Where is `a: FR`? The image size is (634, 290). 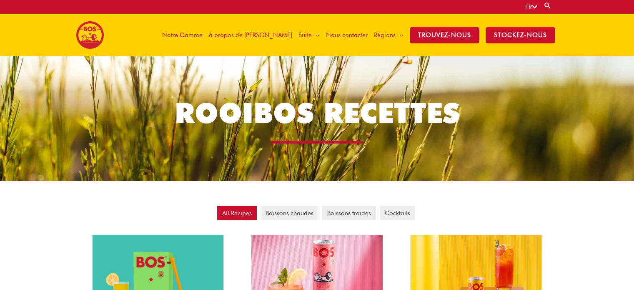
a: FR is located at coordinates (531, 7).